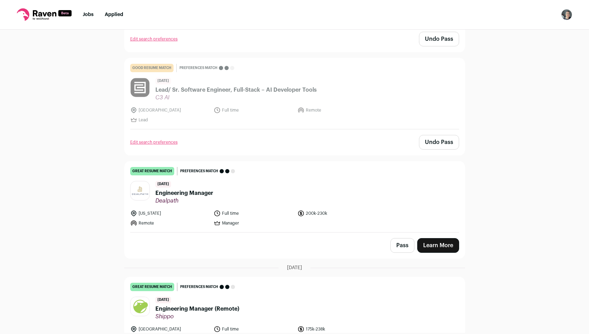 Image resolution: width=589 pixels, height=334 pixels. I want to click on div: good resume match, so click(152, 68).